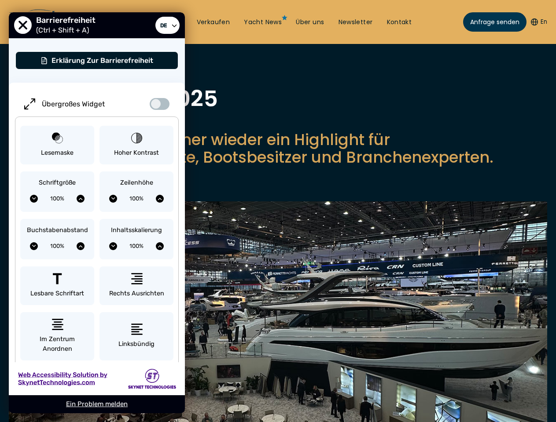 This screenshot has height=422, width=556. I want to click on span: Aktuelle Schriftgröße, so click(57, 199).